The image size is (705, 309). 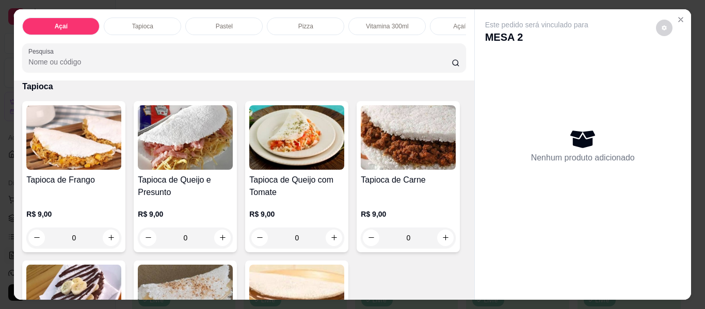 What do you see at coordinates (664, 28) in the screenshot?
I see `button: decrease-product-quantity` at bounding box center [664, 28].